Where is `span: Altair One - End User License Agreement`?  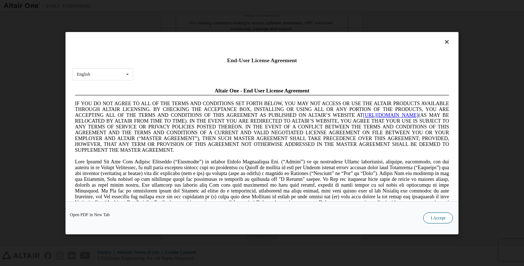 span: Altair One - End User License Agreement is located at coordinates (190, 6).